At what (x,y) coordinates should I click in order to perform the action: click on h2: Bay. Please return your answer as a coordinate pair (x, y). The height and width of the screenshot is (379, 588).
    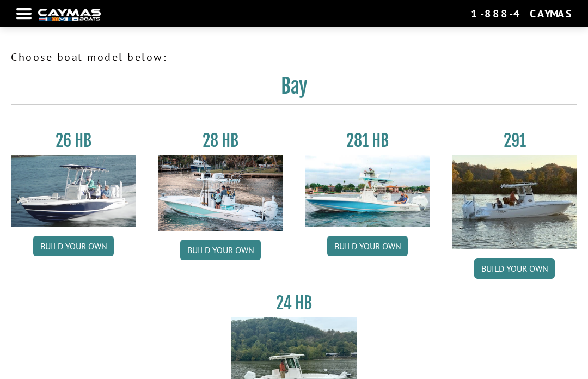
    Looking at the image, I should click on (294, 89).